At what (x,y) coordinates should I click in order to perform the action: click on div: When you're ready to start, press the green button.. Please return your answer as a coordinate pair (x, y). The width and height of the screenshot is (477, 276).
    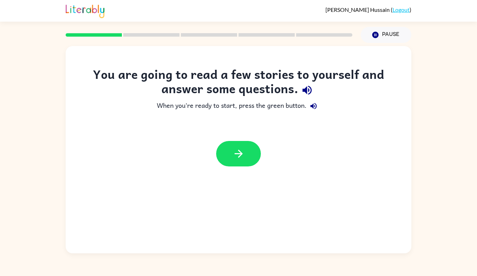
    Looking at the image, I should click on (239, 106).